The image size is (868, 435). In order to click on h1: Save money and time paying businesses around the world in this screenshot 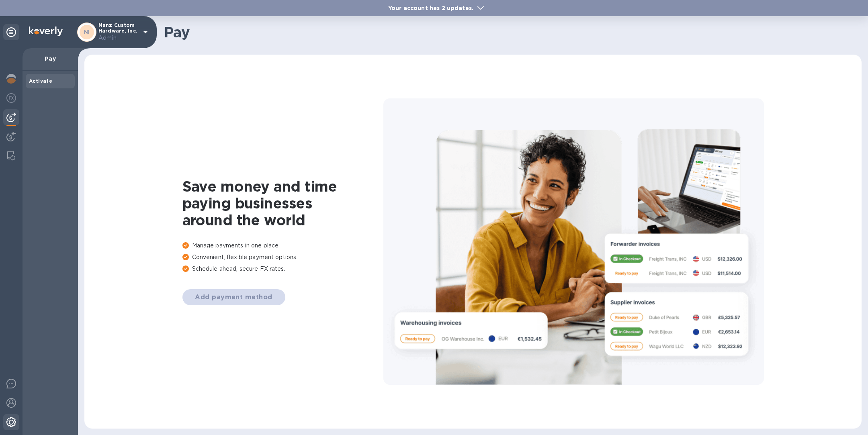, I will do `click(283, 203)`.